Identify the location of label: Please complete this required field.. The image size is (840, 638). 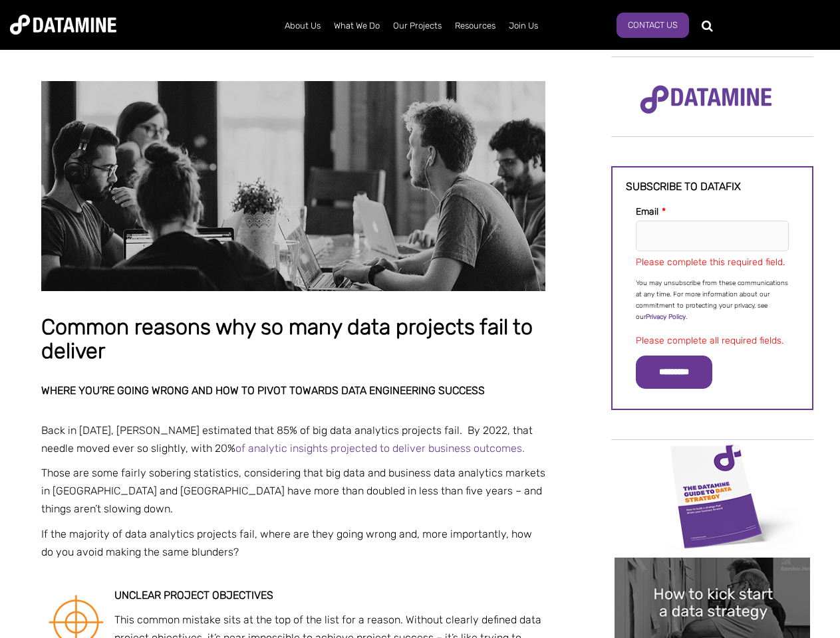
(710, 262).